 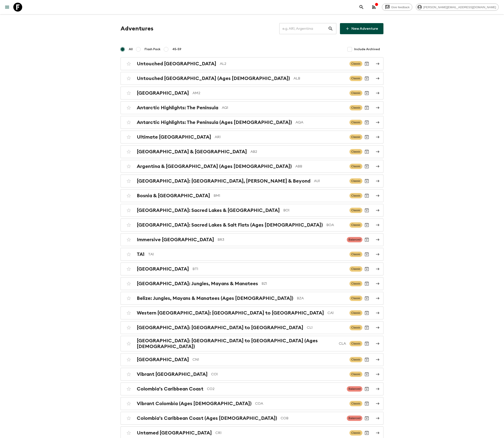 What do you see at coordinates (397, 7) in the screenshot?
I see `a: Give feedback` at bounding box center [397, 7].